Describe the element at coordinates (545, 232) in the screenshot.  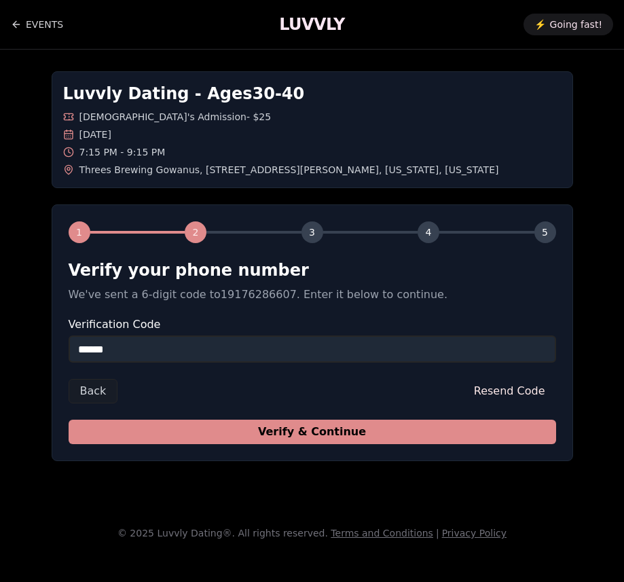
I see `div: 5` at that location.